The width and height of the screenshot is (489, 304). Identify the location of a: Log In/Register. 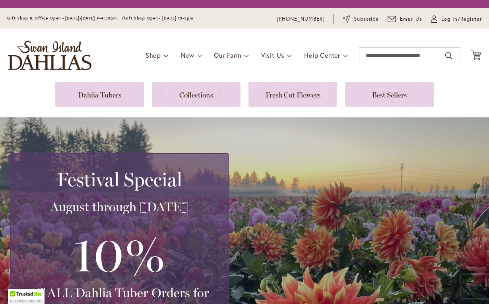
(457, 19).